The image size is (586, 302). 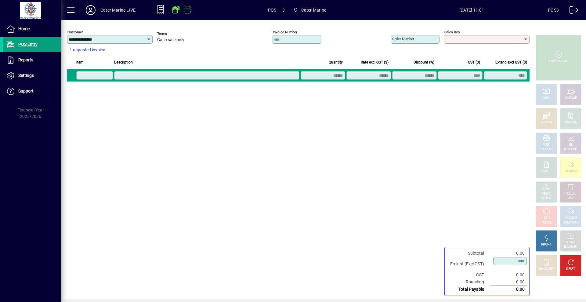 What do you see at coordinates (546, 269) in the screenshot?
I see `div: DISCOUNT` at bounding box center [546, 269].